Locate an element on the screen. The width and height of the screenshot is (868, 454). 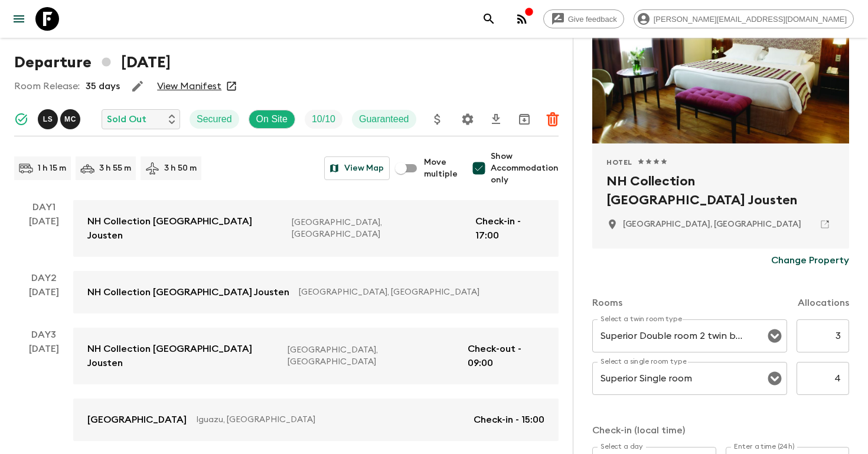
p: Check-in - 17:00 is located at coordinates (510, 228).